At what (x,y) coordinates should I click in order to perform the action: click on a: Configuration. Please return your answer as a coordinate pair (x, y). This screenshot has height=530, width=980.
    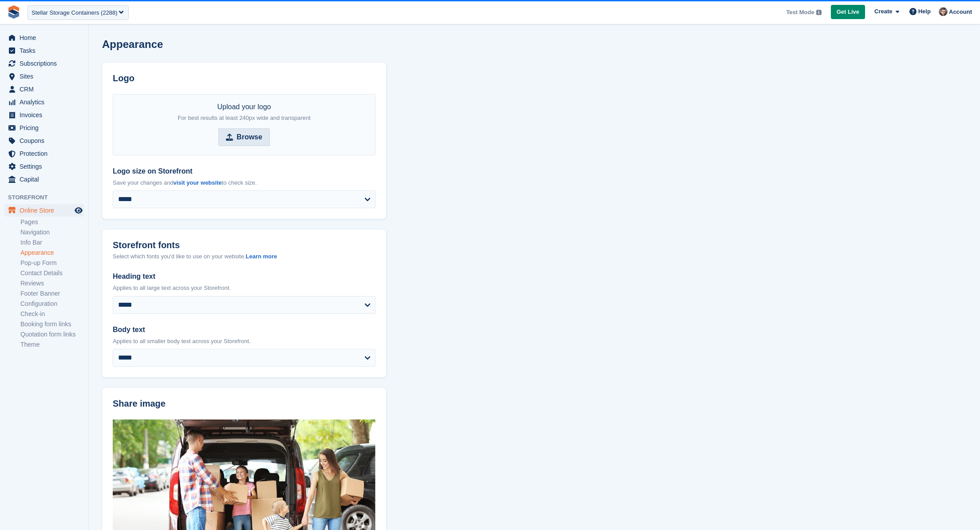
    Looking at the image, I should click on (52, 304).